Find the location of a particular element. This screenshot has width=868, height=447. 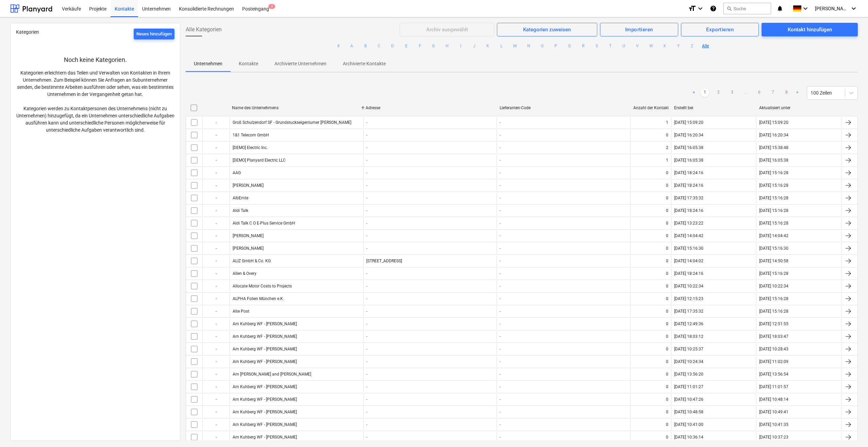

p: Noch keine Kategorien. is located at coordinates (95, 60).